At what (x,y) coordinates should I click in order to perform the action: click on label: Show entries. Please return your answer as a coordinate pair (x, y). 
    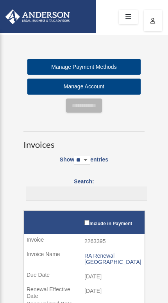
    Looking at the image, I should click on (84, 164).